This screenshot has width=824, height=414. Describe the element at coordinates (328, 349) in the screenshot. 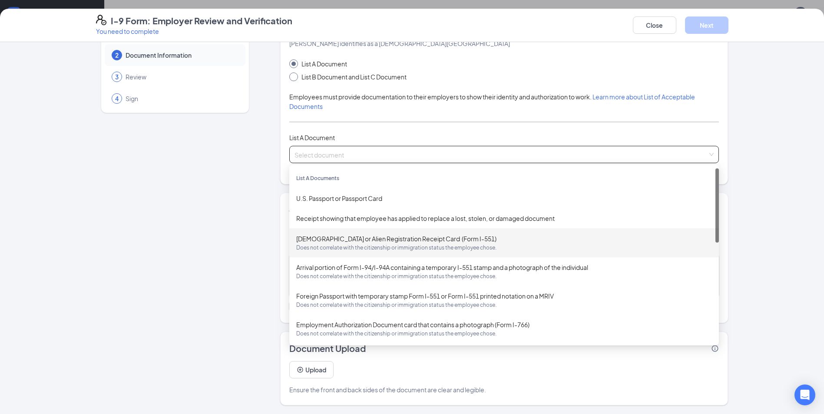

I see `span: Document Upload` at that location.